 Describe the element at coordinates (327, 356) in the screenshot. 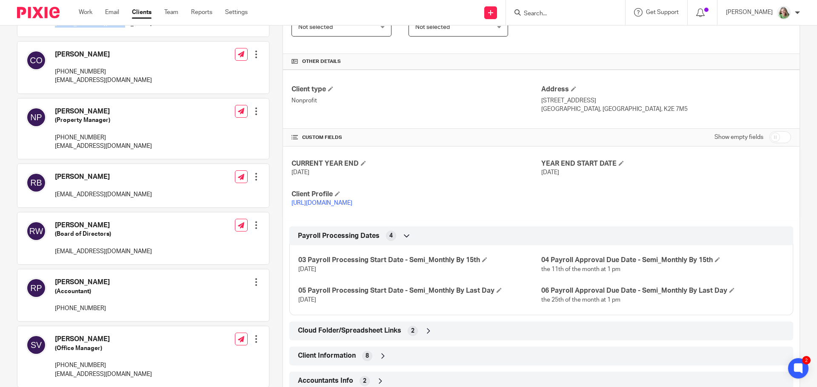

I see `span: Client Information` at that location.